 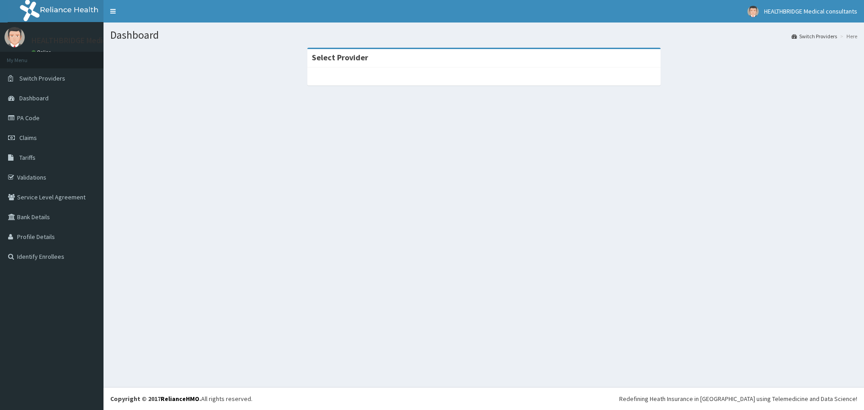 What do you see at coordinates (28, 138) in the screenshot?
I see `span: Claims` at bounding box center [28, 138].